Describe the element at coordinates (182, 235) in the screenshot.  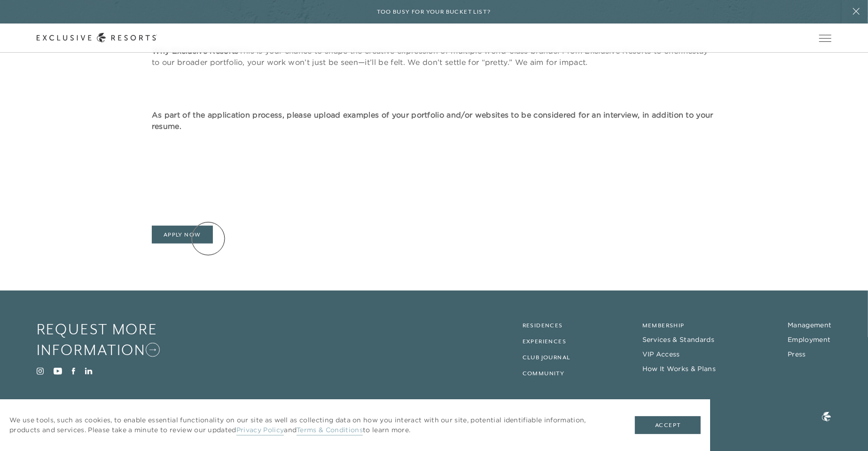
I see `a: Apply Now` at that location.